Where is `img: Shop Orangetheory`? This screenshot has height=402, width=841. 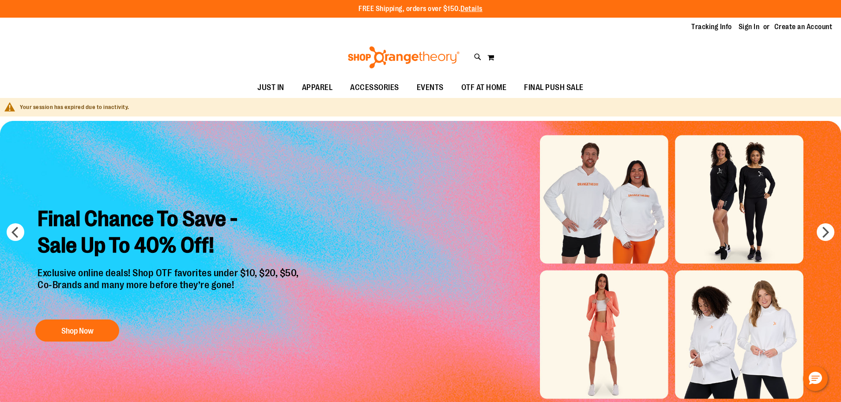 img: Shop Orangetheory is located at coordinates (403, 57).